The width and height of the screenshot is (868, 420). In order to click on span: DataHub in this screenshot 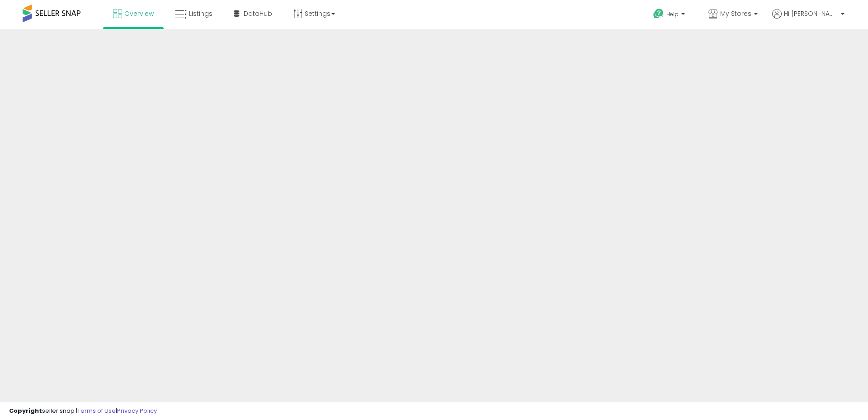, I will do `click(257, 13)`.